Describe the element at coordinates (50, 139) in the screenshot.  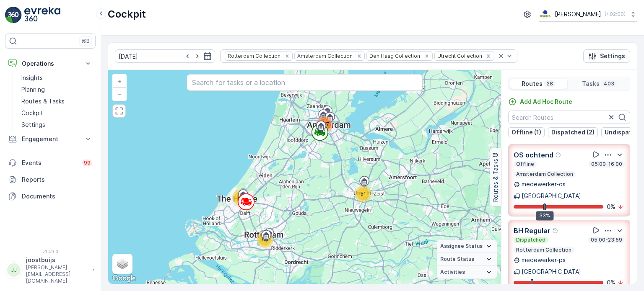
I see `button: Engagement` at that location.